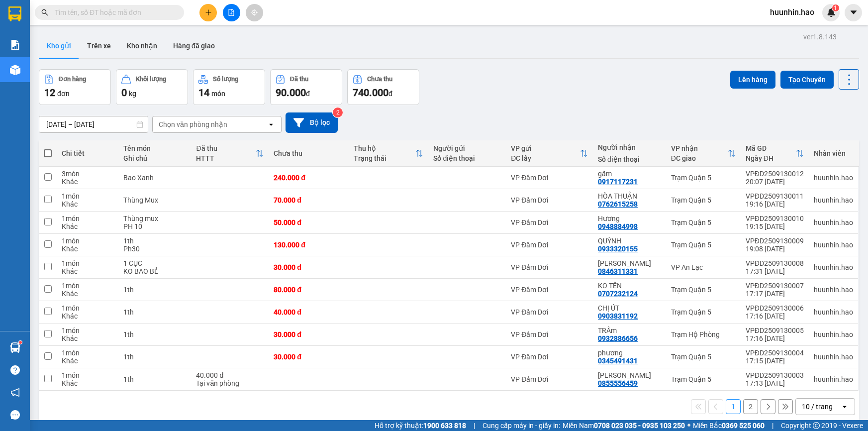 The height and width of the screenshot is (431, 868). What do you see at coordinates (699, 148) in the screenshot?
I see `div: VP nhận` at bounding box center [699, 148].